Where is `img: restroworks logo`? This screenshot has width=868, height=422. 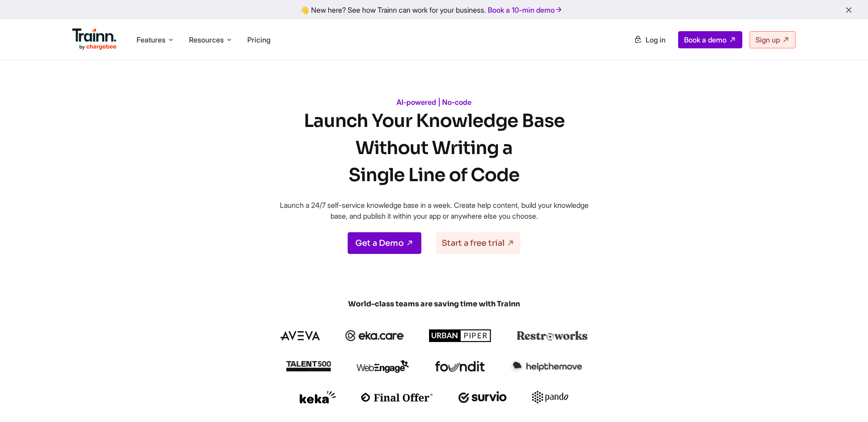
img: restroworks logo is located at coordinates (552, 336).